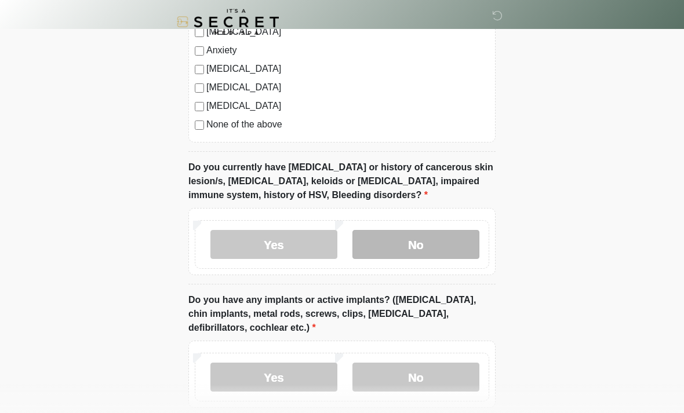 The height and width of the screenshot is (413, 684). I want to click on label: None of the above, so click(348, 125).